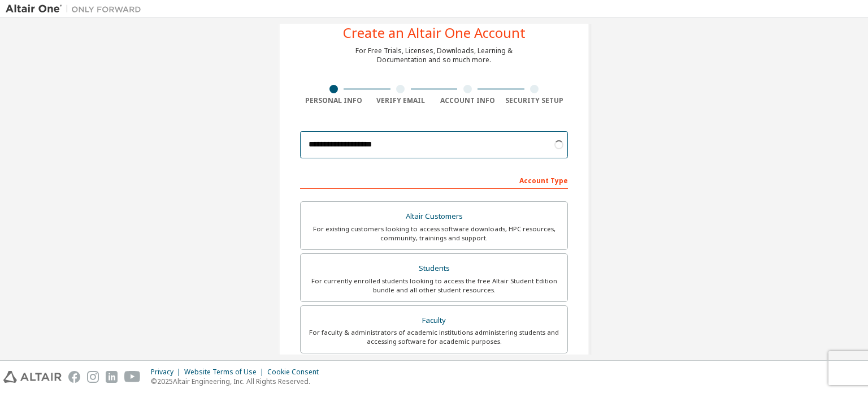 The width and height of the screenshot is (868, 393). What do you see at coordinates (76, 9) in the screenshot?
I see `img: Altair One` at bounding box center [76, 9].